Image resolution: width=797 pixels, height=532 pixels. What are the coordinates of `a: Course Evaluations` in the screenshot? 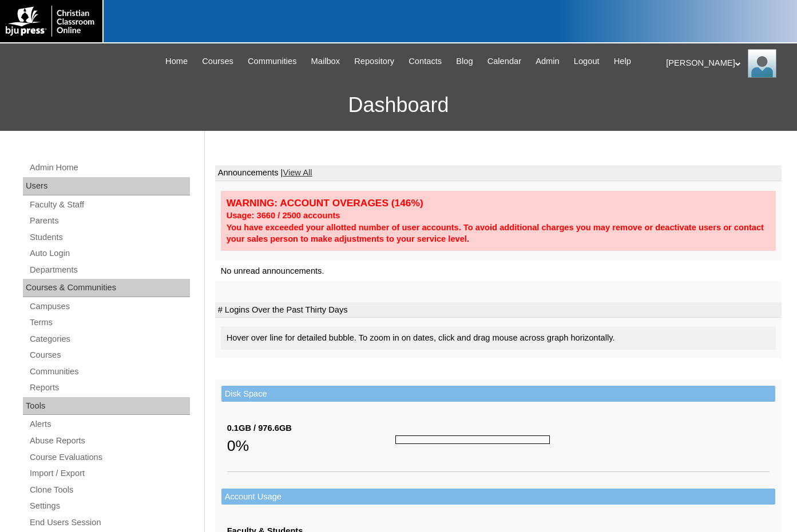 It's located at (109, 457).